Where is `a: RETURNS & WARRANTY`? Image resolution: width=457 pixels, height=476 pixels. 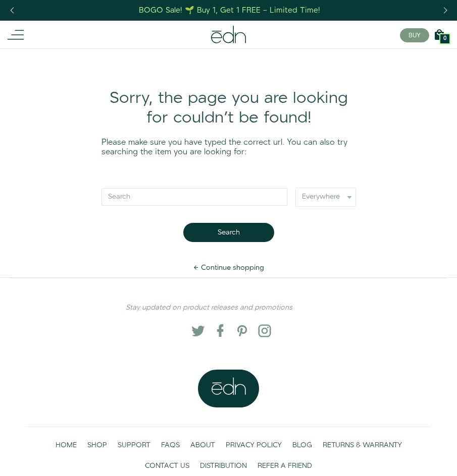
a: RETURNS & WARRANTY is located at coordinates (362, 445).